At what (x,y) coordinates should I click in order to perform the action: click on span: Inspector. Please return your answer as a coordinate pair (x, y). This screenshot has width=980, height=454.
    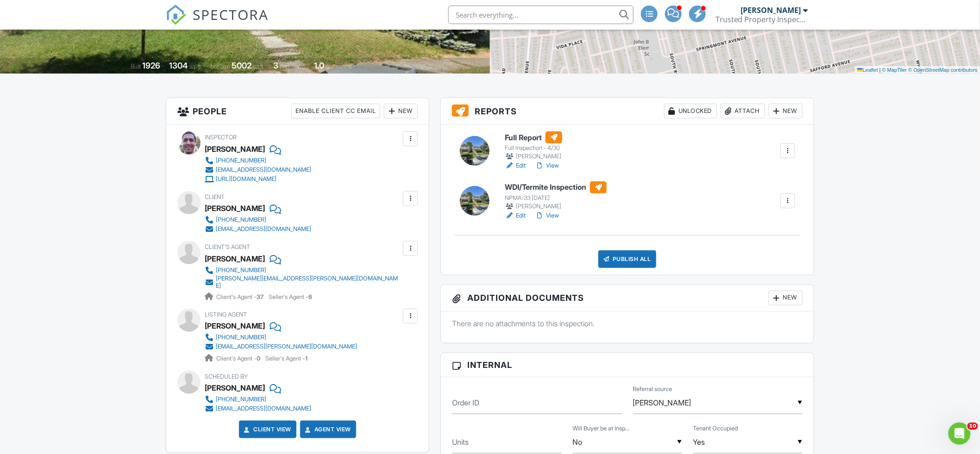
    Looking at the image, I should click on (221, 137).